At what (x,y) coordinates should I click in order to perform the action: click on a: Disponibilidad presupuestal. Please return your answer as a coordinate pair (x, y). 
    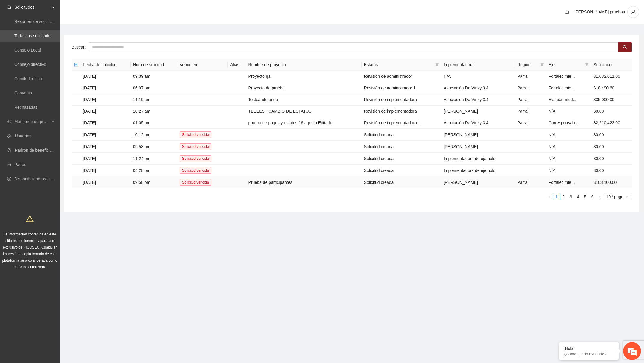
    Looking at the image, I should click on (40, 179).